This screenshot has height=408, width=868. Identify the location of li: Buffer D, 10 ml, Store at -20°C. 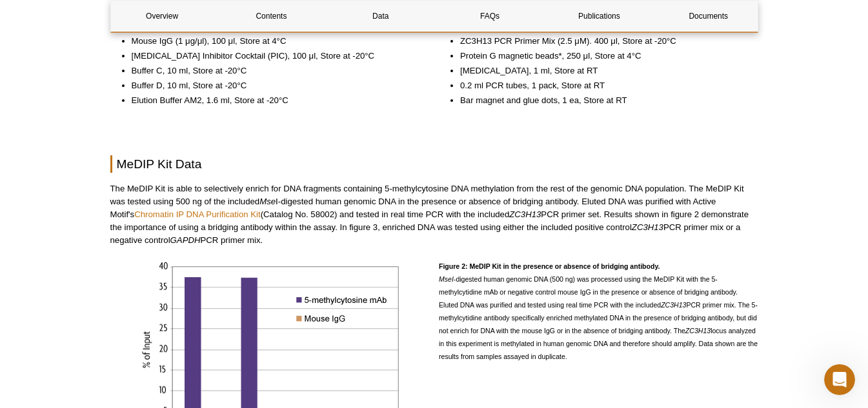
(274, 85).